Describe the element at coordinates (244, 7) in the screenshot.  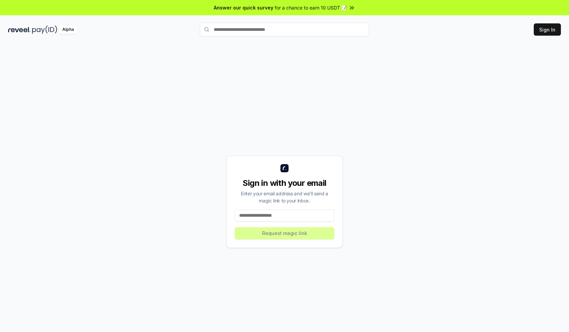
I see `span: Answer our quick survey` at that location.